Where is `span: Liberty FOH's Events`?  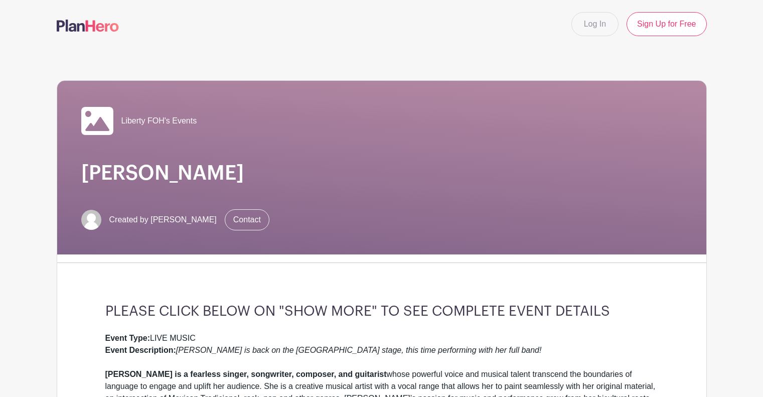 span: Liberty FOH's Events is located at coordinates (159, 121).